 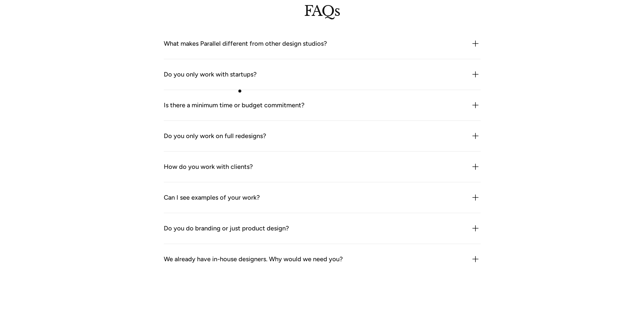 I want to click on div: Do you only work on full redesigns?, so click(x=215, y=136).